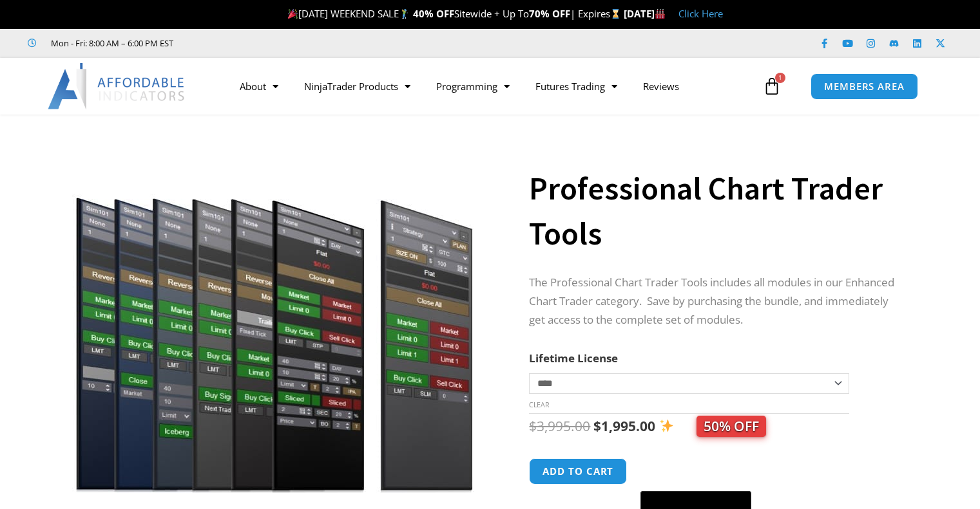  I want to click on a: 1, so click(772, 87).